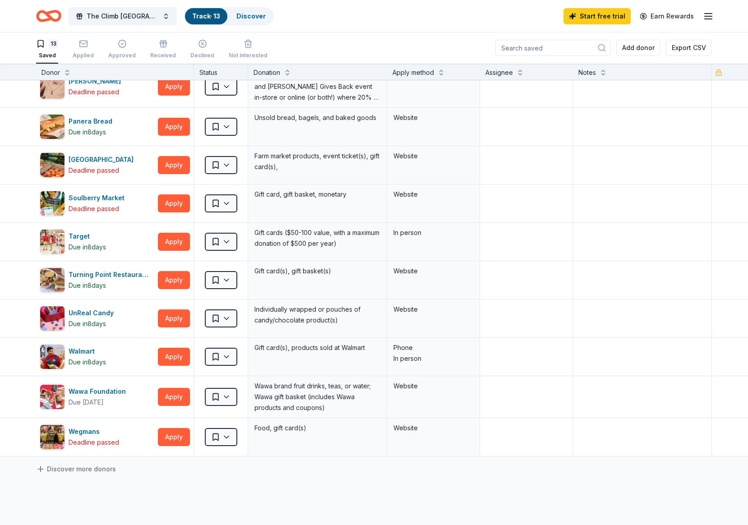 The width and height of the screenshot is (748, 525). I want to click on div: Food, gift card(s), so click(317, 428).